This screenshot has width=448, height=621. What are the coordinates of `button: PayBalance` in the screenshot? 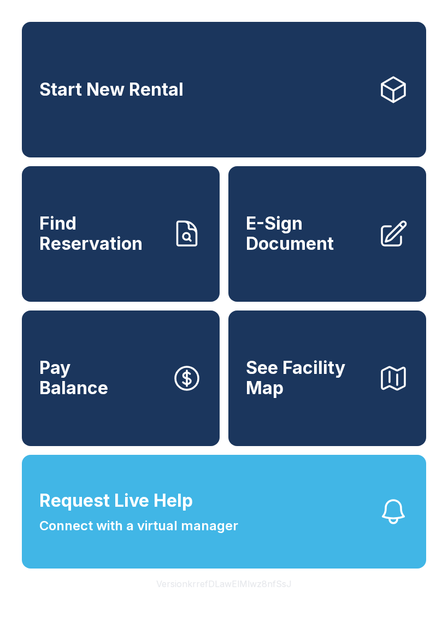 It's located at (121, 378).